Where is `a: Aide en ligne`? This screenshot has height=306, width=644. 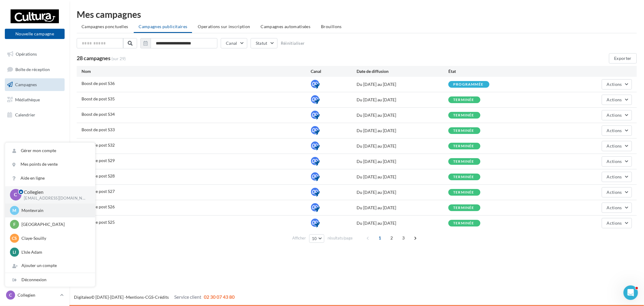 a: Aide en ligne is located at coordinates (50, 178).